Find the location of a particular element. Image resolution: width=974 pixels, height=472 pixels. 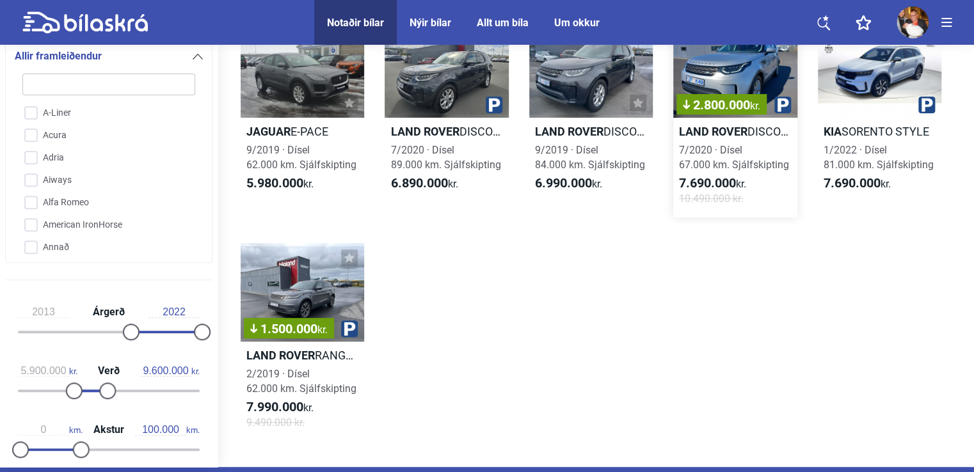

span: 2.800.000 is located at coordinates (721, 105).